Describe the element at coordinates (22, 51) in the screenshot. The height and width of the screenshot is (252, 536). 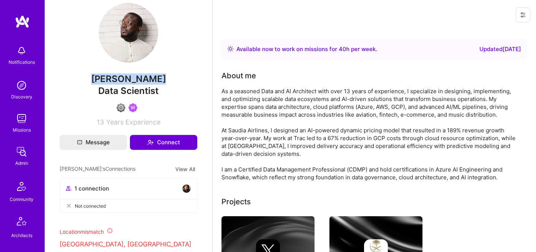
I see `img: bell` at that location.